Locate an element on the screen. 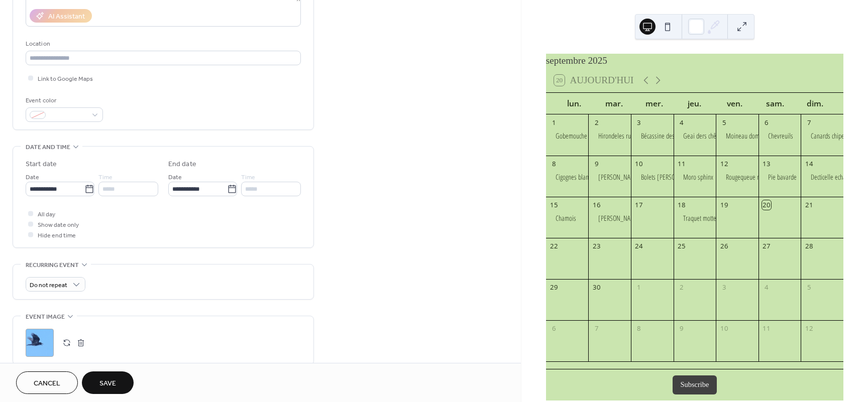 This screenshot has width=868, height=402. div: Bolets rudes is located at coordinates (652, 177).